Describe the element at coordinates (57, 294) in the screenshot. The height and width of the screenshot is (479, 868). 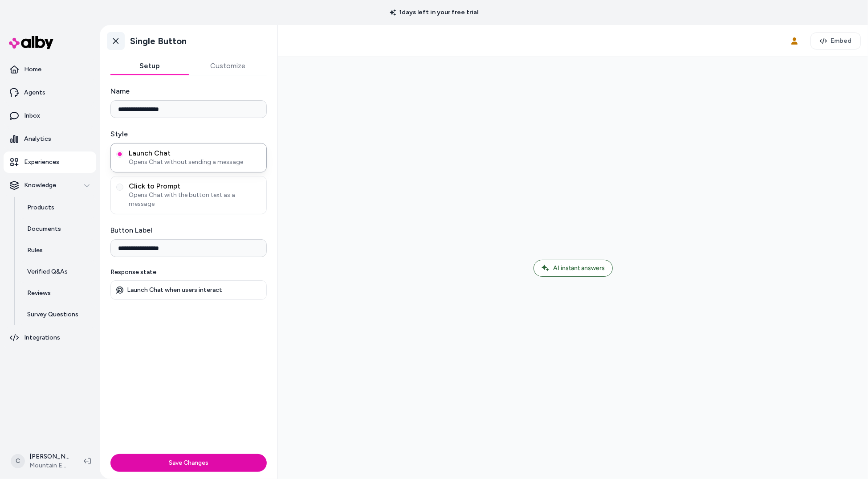
I see `a: Reviews` at that location.